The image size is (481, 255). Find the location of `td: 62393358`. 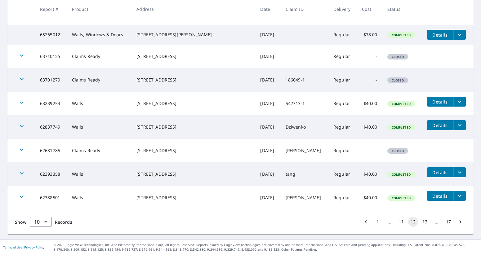

td: 62393358 is located at coordinates (51, 174).